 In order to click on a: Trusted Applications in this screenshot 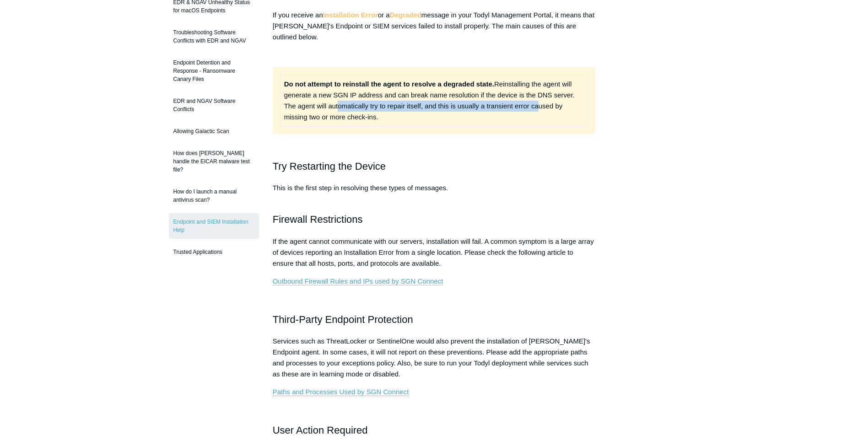, I will do `click(214, 252)`.